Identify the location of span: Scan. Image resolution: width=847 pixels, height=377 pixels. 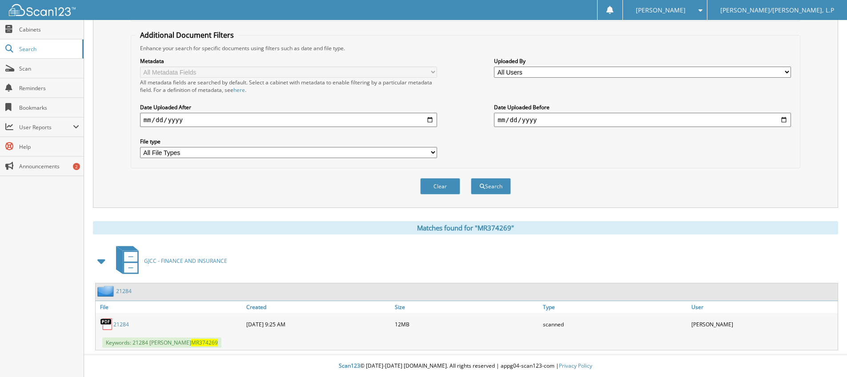
(49, 68).